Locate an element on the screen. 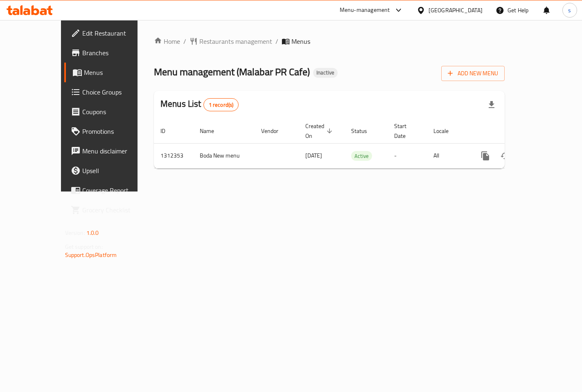 Image resolution: width=582 pixels, height=392 pixels. a: Support.OpsPlatform is located at coordinates (91, 255).